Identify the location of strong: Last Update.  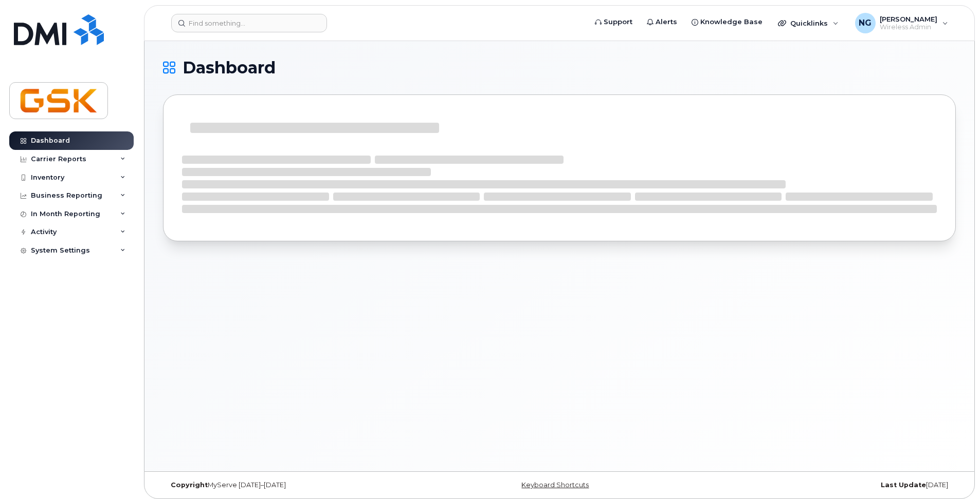
(903, 485).